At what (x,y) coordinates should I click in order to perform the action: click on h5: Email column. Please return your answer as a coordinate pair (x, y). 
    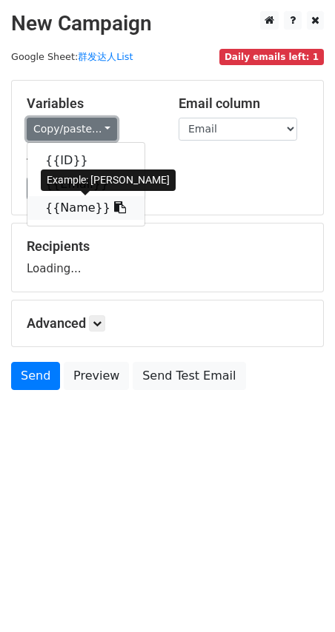
    Looking at the image, I should click on (243, 104).